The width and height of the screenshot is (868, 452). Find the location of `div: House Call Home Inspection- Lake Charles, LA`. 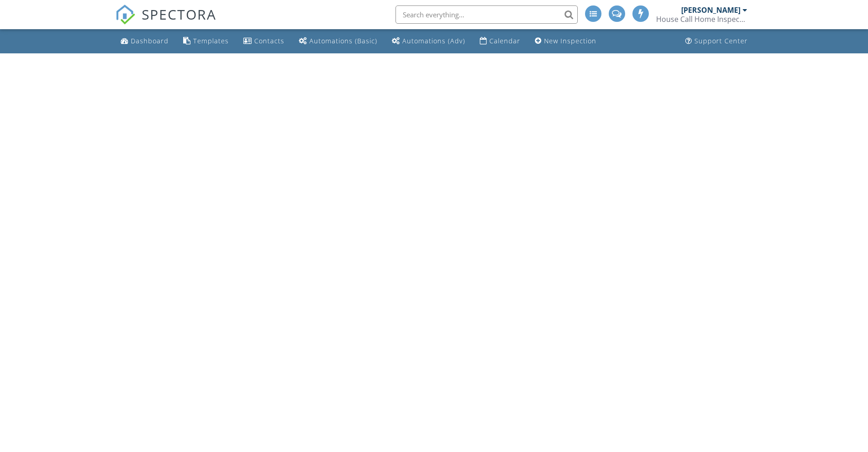

div: House Call Home Inspection- Lake Charles, LA is located at coordinates (701, 19).